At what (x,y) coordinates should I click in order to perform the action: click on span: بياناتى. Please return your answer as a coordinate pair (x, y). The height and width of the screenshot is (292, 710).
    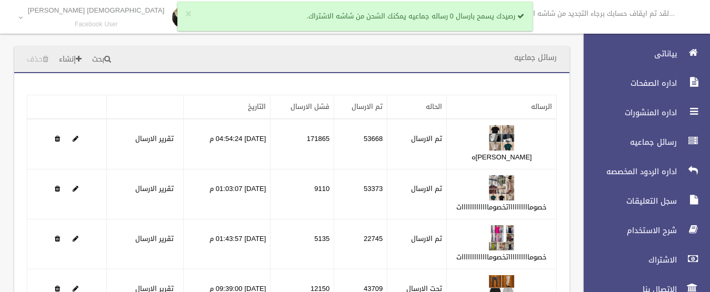
    Looking at the image, I should click on (627, 54).